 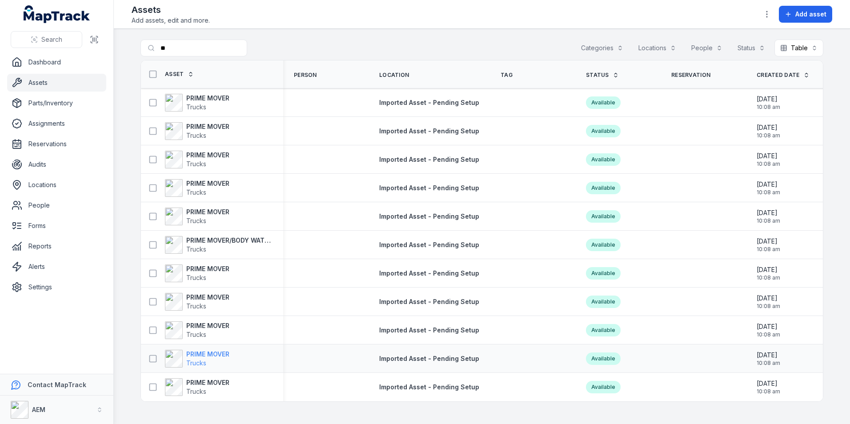 I want to click on a: Assignments, so click(x=56, y=124).